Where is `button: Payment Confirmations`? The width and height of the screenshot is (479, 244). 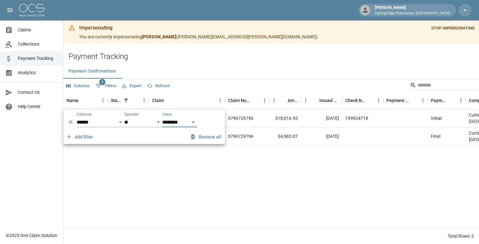 button: Payment Confirmations is located at coordinates (92, 71).